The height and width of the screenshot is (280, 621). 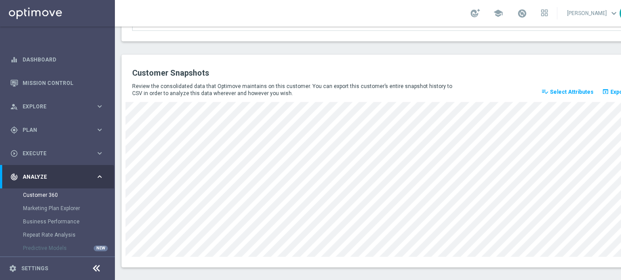 I want to click on span: Explore, so click(x=59, y=107).